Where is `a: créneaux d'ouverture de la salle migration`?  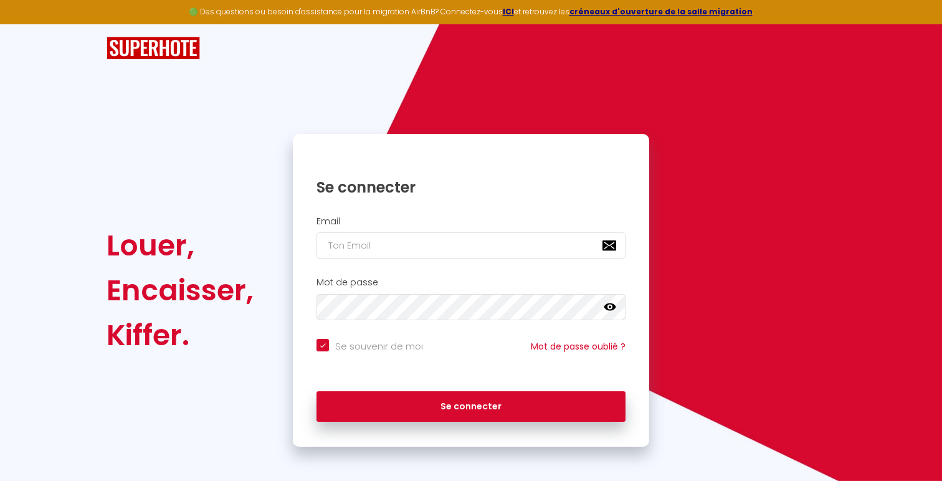
a: créneaux d'ouverture de la salle migration is located at coordinates (661, 11).